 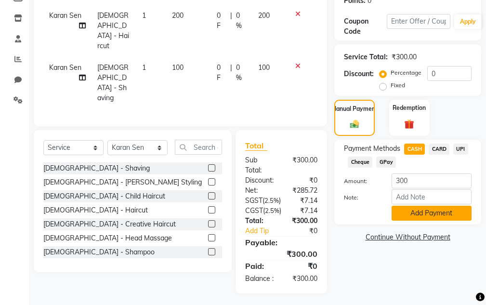 What do you see at coordinates (259, 266) in the screenshot?
I see `div: Paid:` at bounding box center [259, 266].